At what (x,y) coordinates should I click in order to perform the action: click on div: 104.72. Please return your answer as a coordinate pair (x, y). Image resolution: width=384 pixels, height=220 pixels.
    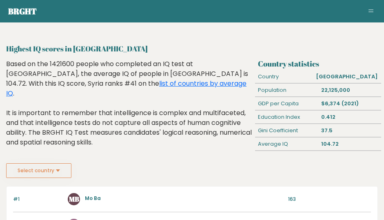
    Looking at the image, I should click on (349, 144).